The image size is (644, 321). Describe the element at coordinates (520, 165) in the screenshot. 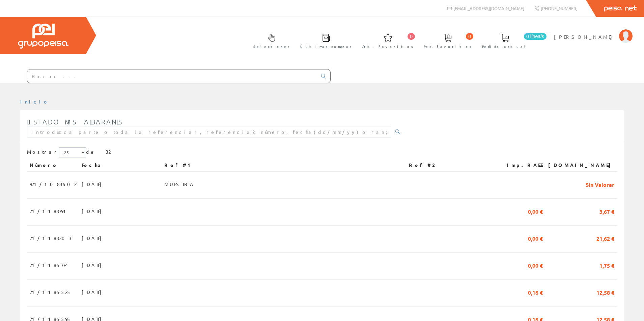

I see `th: Imp.RAEE` at that location.